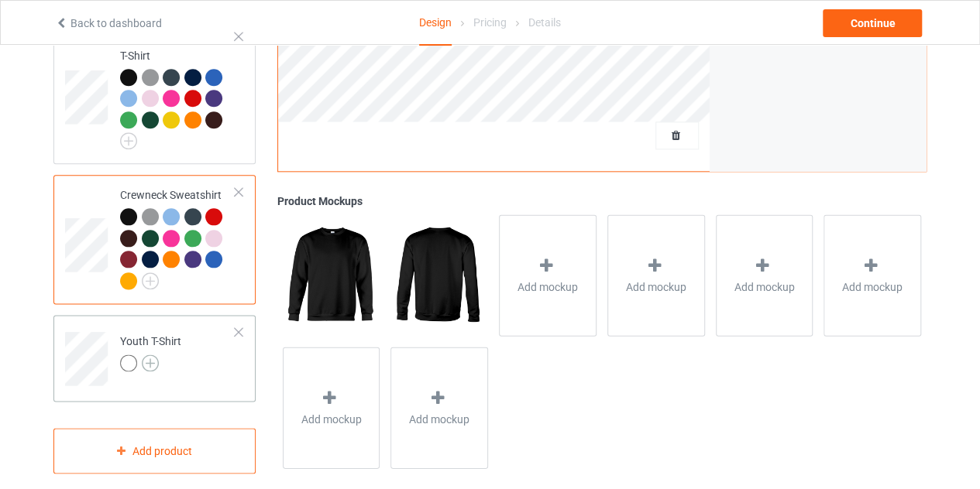  Describe the element at coordinates (872, 24) in the screenshot. I see `div: Continue` at that location.